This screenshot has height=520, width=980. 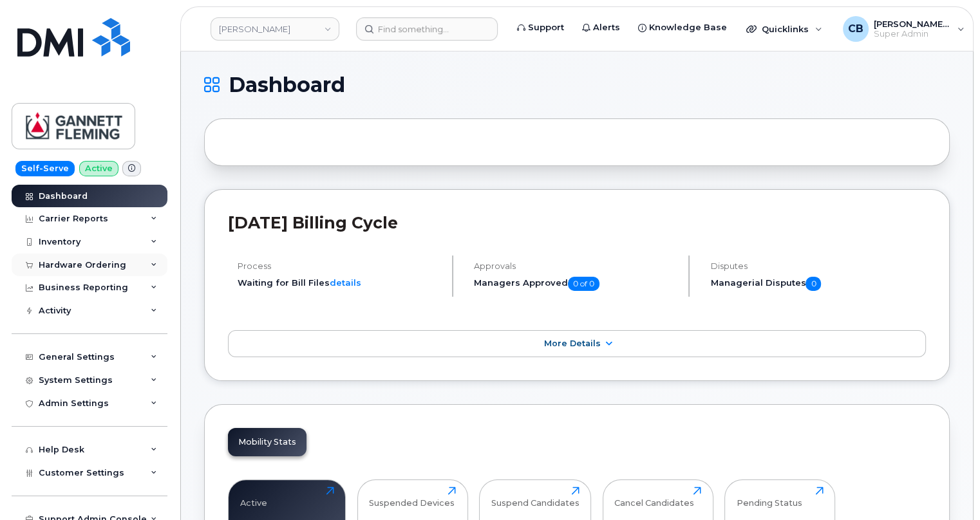 What do you see at coordinates (339, 283) in the screenshot?
I see `li: Waiting for Bill Files` at bounding box center [339, 283].